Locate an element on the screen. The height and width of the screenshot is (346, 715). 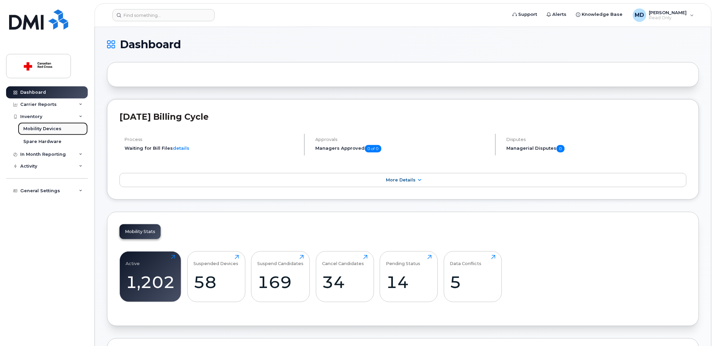
h4: Disputes is located at coordinates (596, 139).